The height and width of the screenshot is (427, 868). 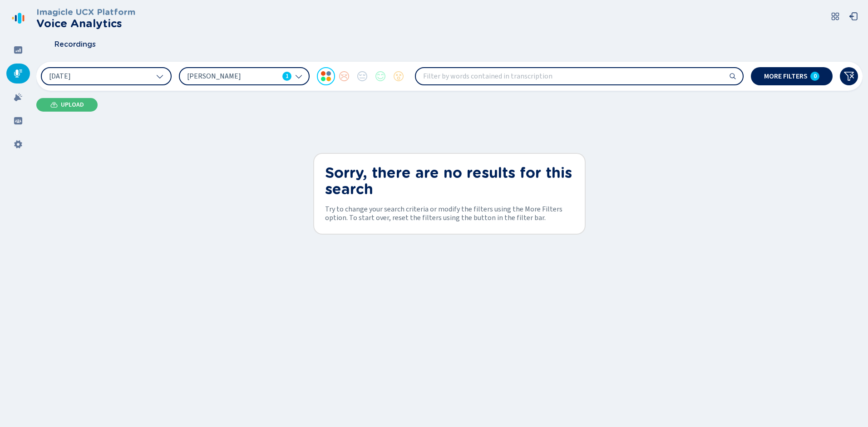 What do you see at coordinates (54, 105) in the screenshot?
I see `svg: cloud-upload` at bounding box center [54, 105].